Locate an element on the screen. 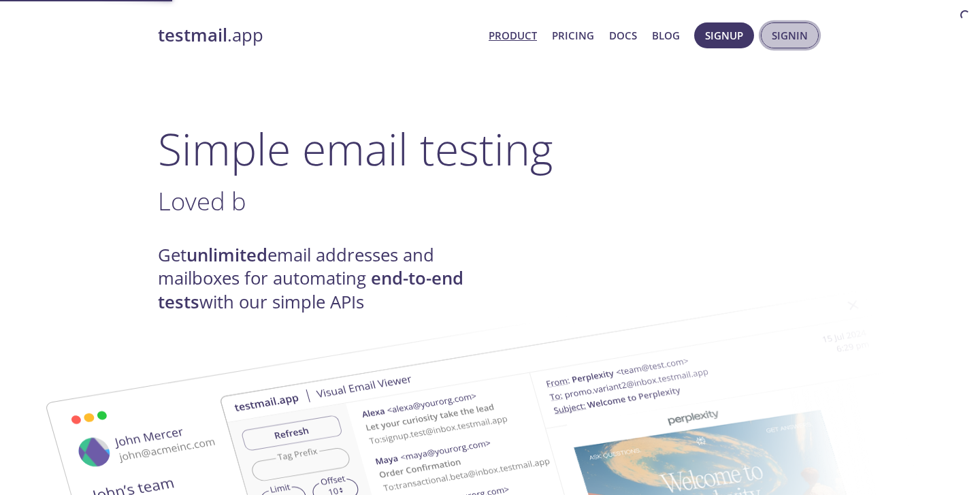 This screenshot has width=980, height=495. strong: end-to-end tests is located at coordinates (310, 289).